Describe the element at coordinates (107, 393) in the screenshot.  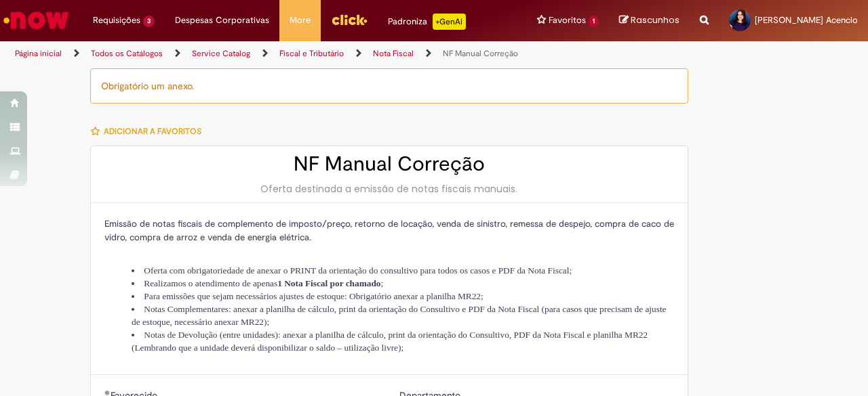
I see `span: Obrigatório Preenchido` at that location.